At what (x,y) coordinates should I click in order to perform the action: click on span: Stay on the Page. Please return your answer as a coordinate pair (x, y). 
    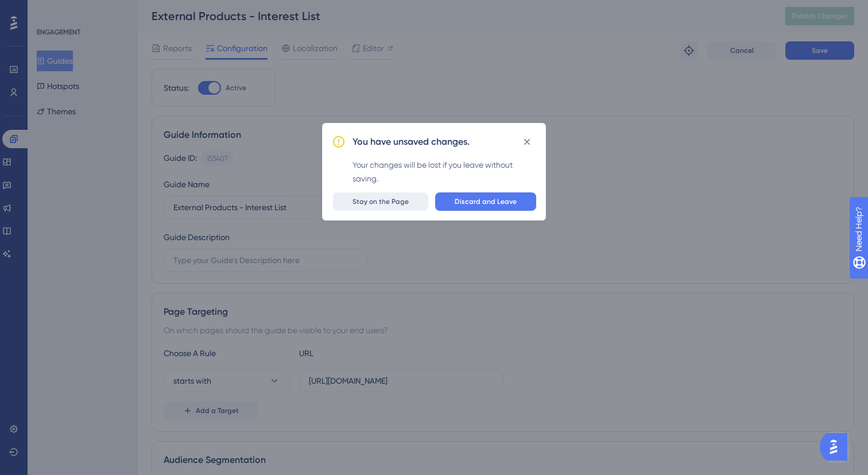
    Looking at the image, I should click on (381, 201).